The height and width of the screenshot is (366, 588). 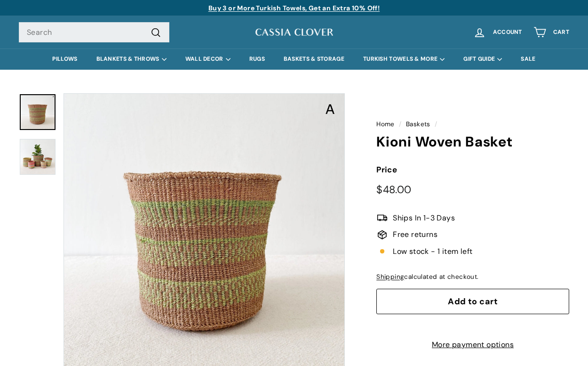 What do you see at coordinates (507, 32) in the screenshot?
I see `span: Account` at bounding box center [507, 32].